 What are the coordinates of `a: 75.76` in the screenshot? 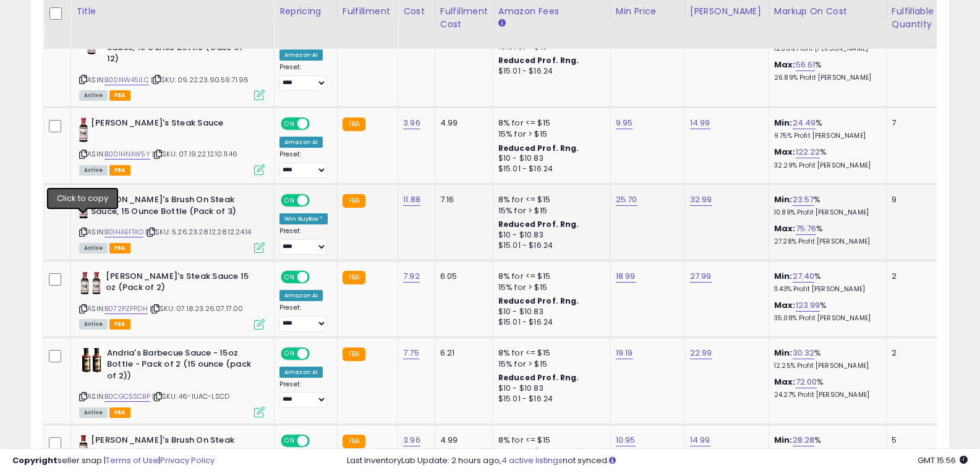 It's located at (806, 229).